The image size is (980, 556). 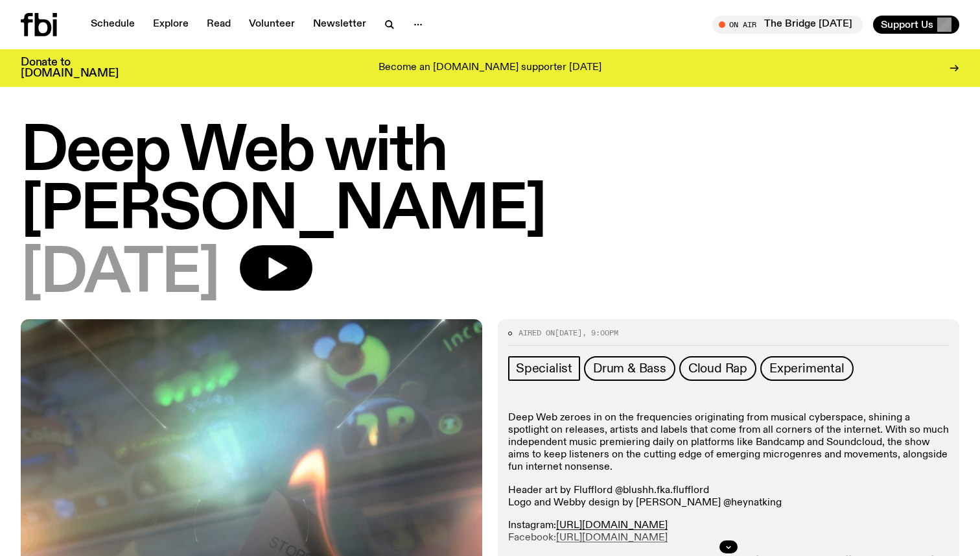 What do you see at coordinates (807, 368) in the screenshot?
I see `a: Experimental` at bounding box center [807, 368].